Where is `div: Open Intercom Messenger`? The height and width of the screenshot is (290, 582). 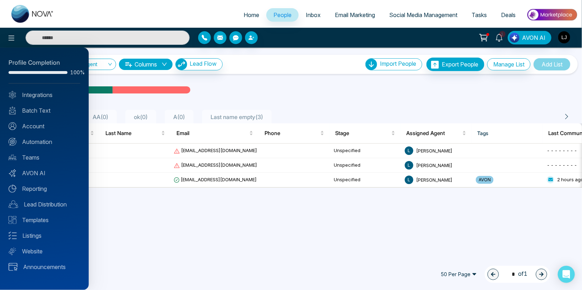
div: Open Intercom Messenger is located at coordinates (566, 274).